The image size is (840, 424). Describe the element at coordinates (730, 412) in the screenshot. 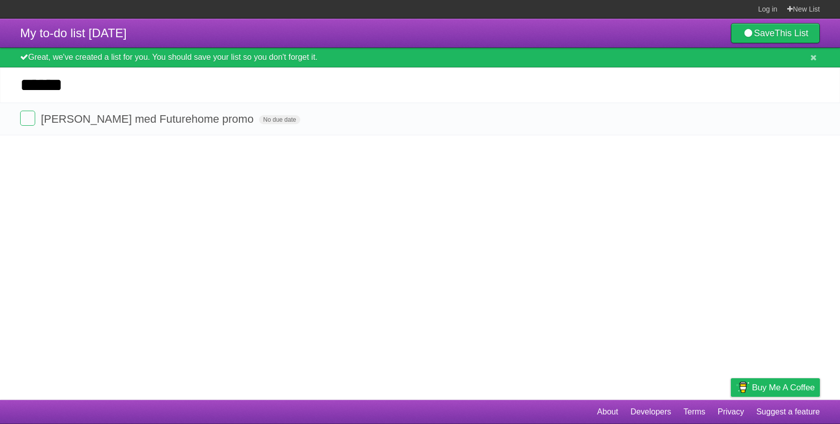

I see `a: Privacy` at that location.